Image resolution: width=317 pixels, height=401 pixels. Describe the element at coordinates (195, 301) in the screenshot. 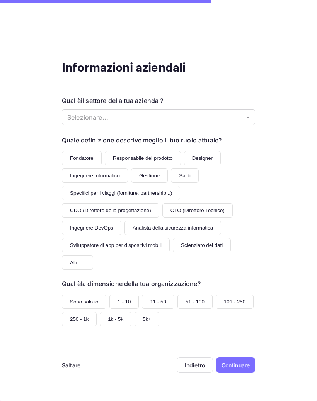

I see `font: 51 - 100` at that location.